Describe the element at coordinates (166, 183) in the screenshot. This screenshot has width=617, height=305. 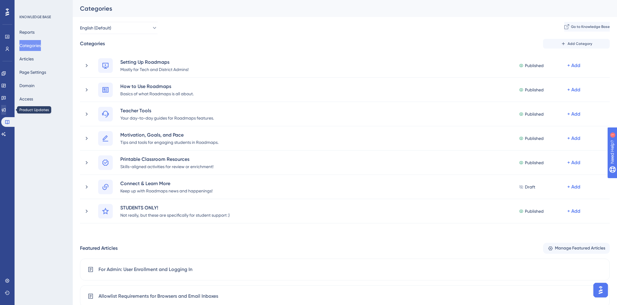
I see `div: Connect & Learn More` at that location.